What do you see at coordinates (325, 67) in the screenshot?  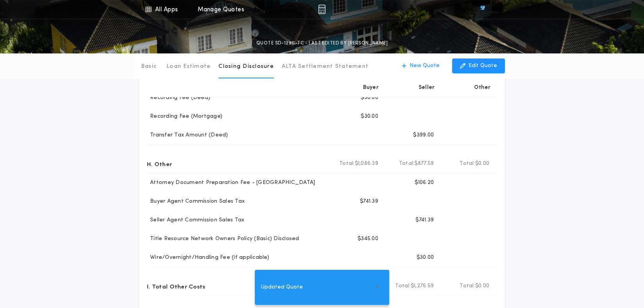 I see `p: ALTA Settlement Statement` at bounding box center [325, 67].